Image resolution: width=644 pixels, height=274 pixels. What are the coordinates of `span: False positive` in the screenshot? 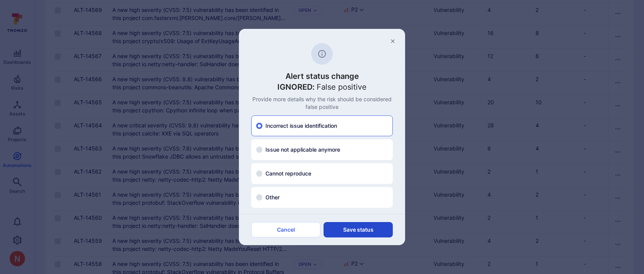 It's located at (341, 87).